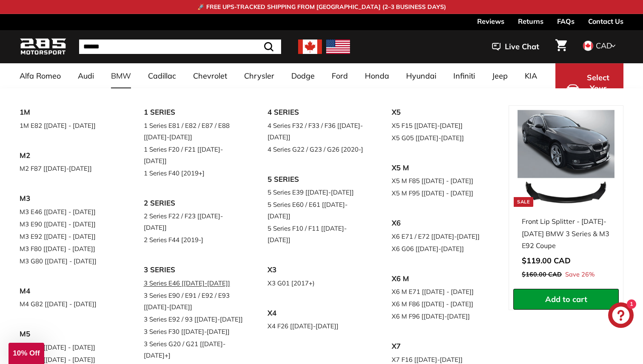 This screenshot has height=364, width=643. Describe the element at coordinates (121, 76) in the screenshot. I see `a: BMW` at that location.